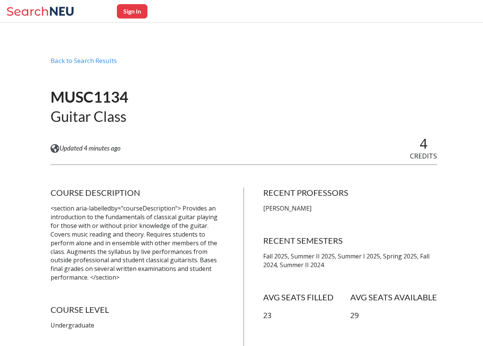  What do you see at coordinates (137, 243) in the screenshot?
I see `p: <section aria-labelledby="courseDescription"> Provides an introduction to the fundamentals of cla...` at bounding box center [137, 243].